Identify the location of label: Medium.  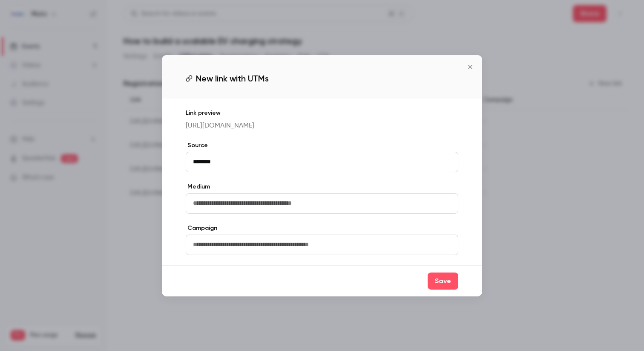
(322, 187).